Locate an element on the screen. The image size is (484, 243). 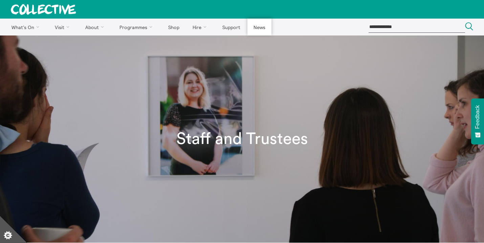
button: Feedback - Show survey is located at coordinates (477, 121).